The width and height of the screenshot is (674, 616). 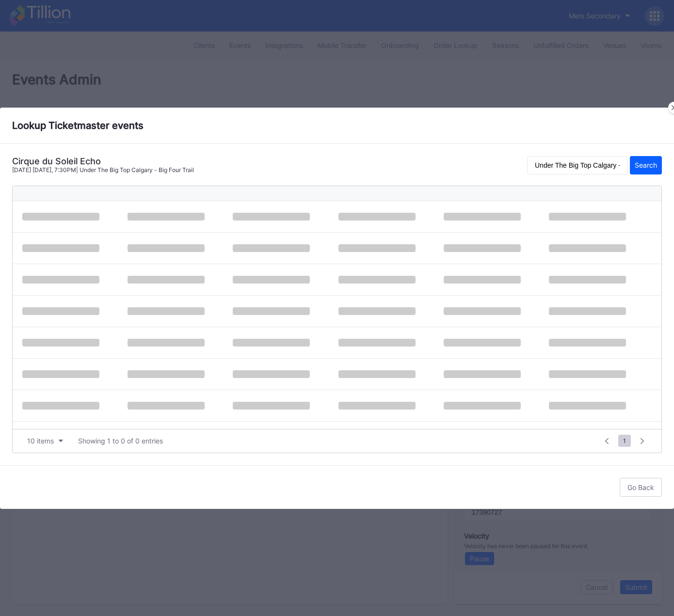 What do you see at coordinates (577, 166) in the screenshot?
I see `input: Search term` at bounding box center [577, 166].